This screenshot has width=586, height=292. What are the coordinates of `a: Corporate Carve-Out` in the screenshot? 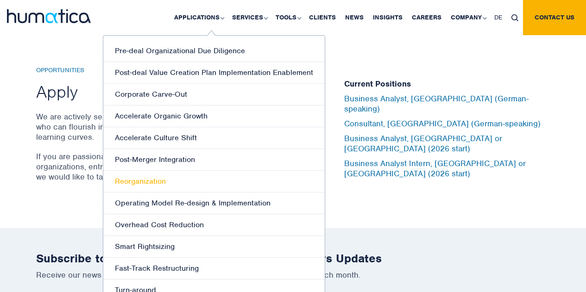 It's located at (214, 94).